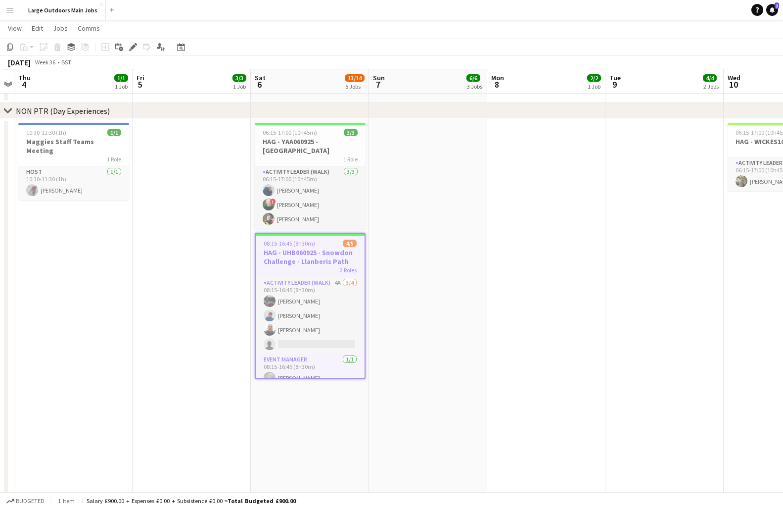 Image resolution: width=783 pixels, height=509 pixels. Describe the element at coordinates (310, 306) in the screenshot. I see `div: 08:15-16:45 (8h30m)4/5HAG - UHB060925 - Snowdon Challenge - Llanberis Path2 RolesActivity Leader ...` at that location.